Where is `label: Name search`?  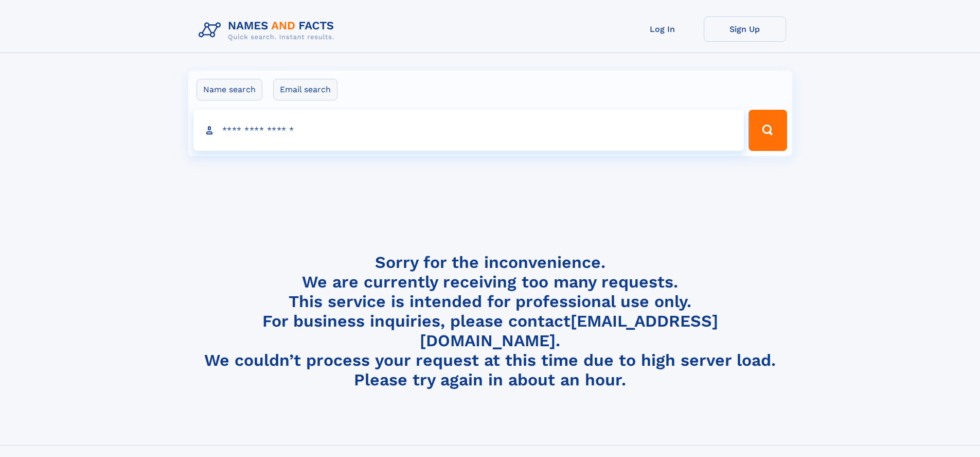 label: Name search is located at coordinates (230, 90).